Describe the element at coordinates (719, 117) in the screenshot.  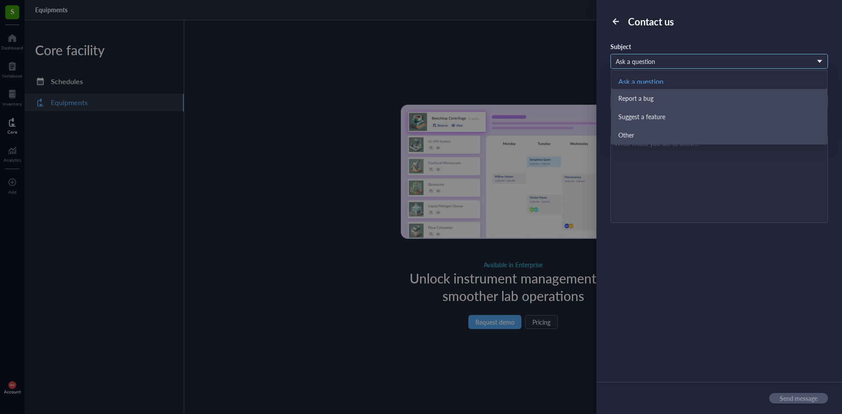
I see `div: Suggest a feature` at that location.